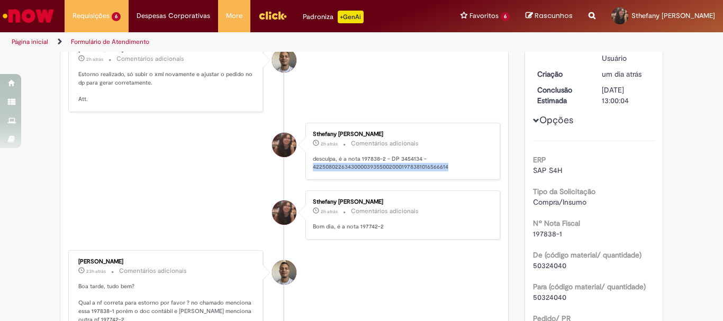 This screenshot has width=723, height=321. I want to click on dt: Criação, so click(561, 74).